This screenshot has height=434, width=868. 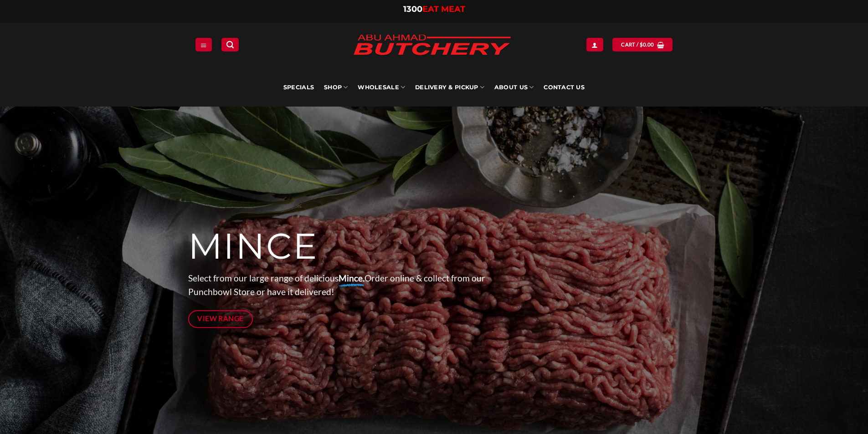 What do you see at coordinates (351, 278) in the screenshot?
I see `strong: Mince.` at bounding box center [351, 278].